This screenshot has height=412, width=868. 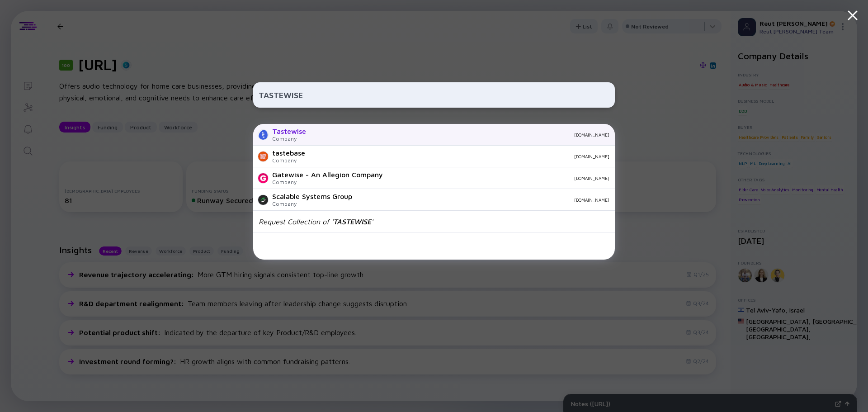 I want to click on div: tastebase, so click(x=288, y=153).